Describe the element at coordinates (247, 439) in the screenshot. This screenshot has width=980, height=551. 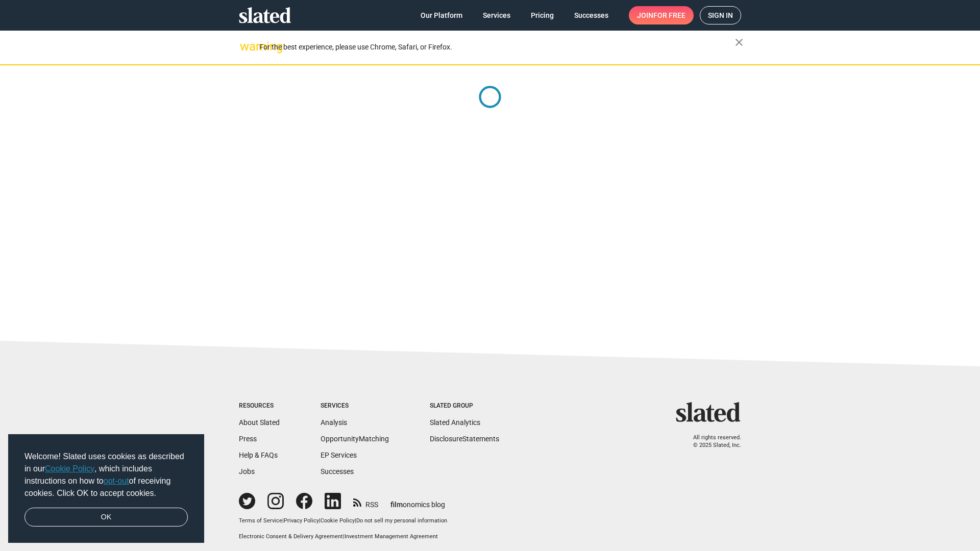
I see `a: Press` at that location.